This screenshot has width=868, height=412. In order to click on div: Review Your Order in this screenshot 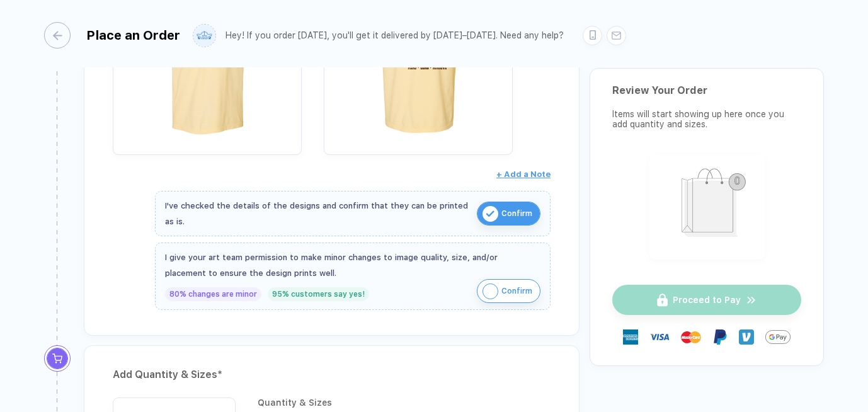, I will do `click(707, 90)`.